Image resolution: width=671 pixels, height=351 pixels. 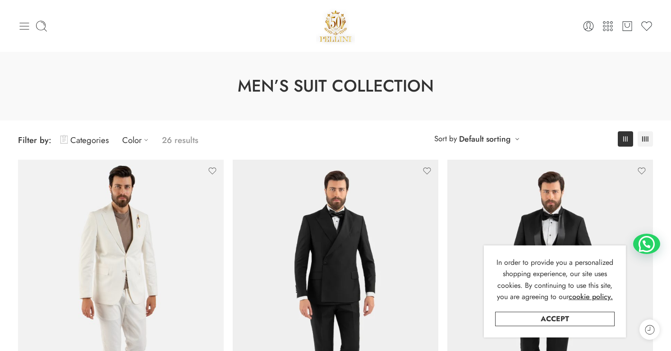 What do you see at coordinates (180, 140) in the screenshot?
I see `p: 26 results` at bounding box center [180, 140].